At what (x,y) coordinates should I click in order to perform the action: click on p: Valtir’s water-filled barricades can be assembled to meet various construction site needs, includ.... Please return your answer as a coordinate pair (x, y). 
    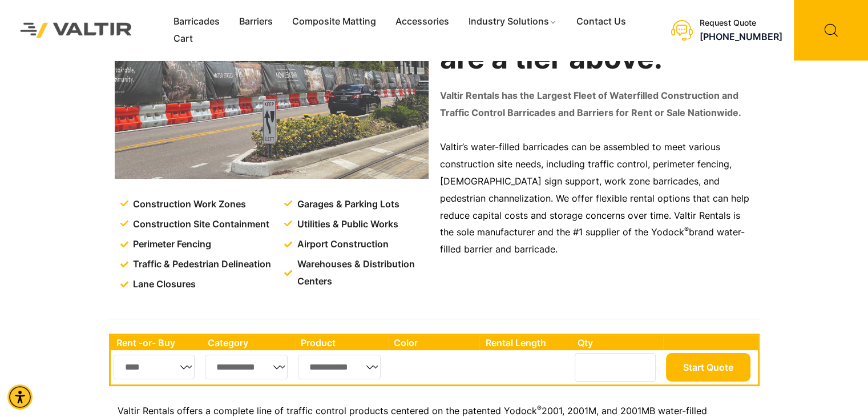
    Looking at the image, I should click on (597, 198).